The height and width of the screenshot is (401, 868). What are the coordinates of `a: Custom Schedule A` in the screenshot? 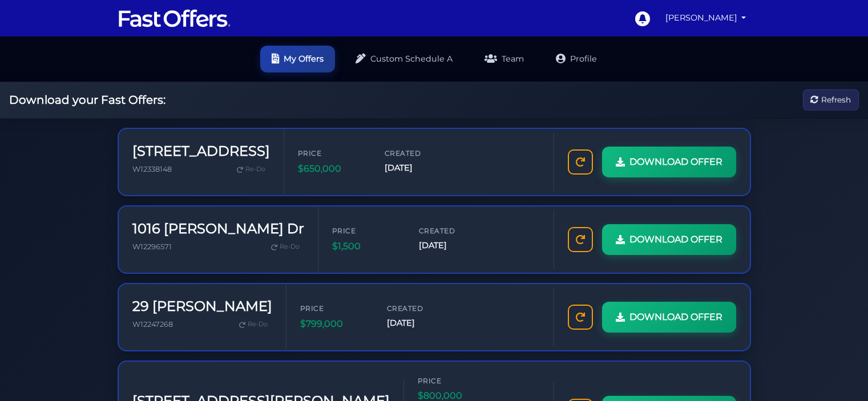 It's located at (404, 59).